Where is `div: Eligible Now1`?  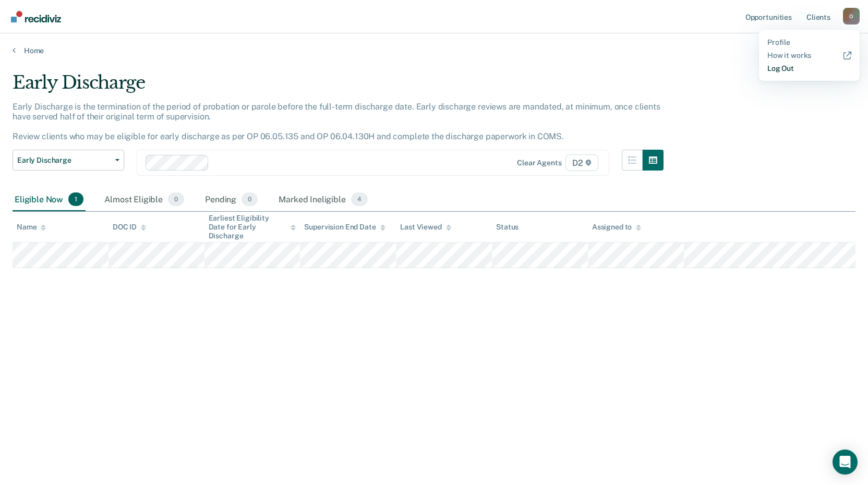
div: Eligible Now1 is located at coordinates (49, 200).